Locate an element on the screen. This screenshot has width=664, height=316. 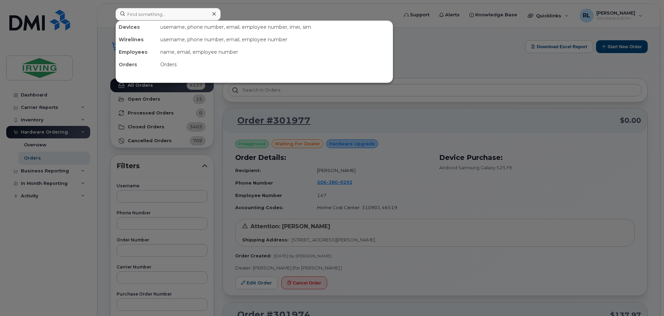
div: Employees is located at coordinates (137, 52).